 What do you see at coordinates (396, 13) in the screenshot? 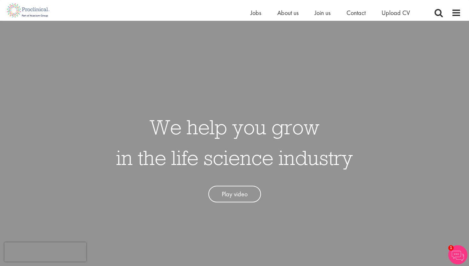
I see `span: Upload CV` at bounding box center [396, 13].